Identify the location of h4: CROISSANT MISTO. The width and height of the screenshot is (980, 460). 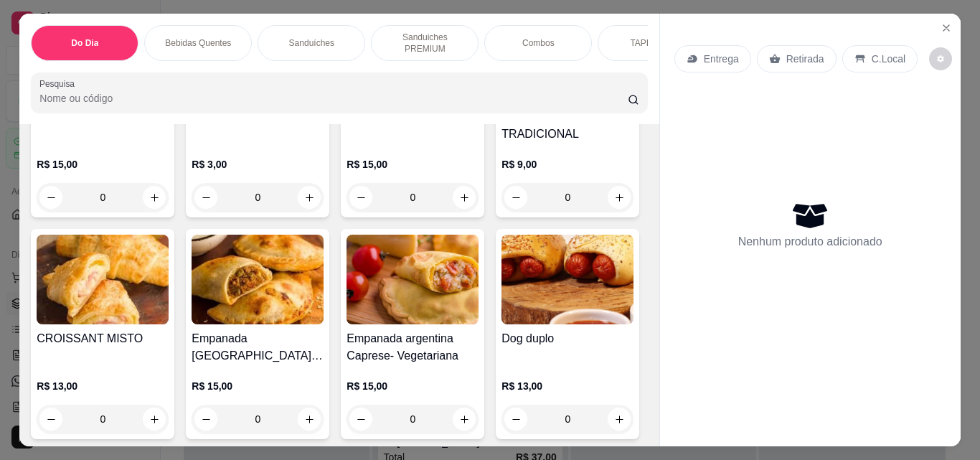
(103, 338).